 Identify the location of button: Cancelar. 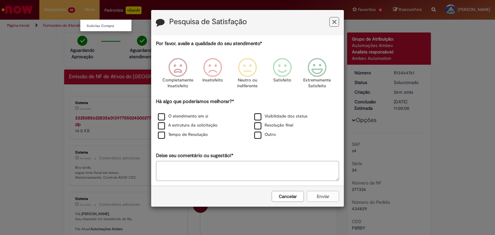
(288, 196).